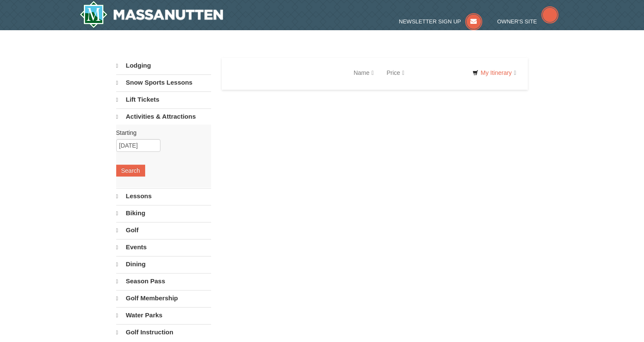 This screenshot has width=644, height=342. What do you see at coordinates (151, 14) in the screenshot?
I see `a: Massanutten Resort` at bounding box center [151, 14].